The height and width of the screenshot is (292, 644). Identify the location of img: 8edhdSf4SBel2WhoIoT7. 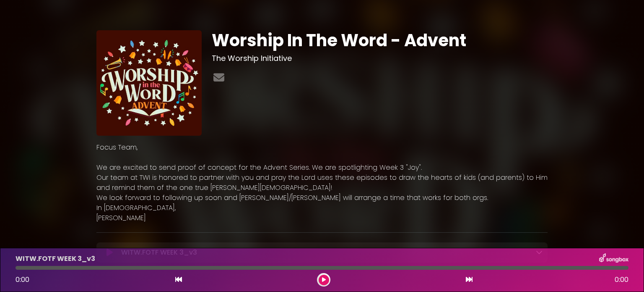
(149, 82).